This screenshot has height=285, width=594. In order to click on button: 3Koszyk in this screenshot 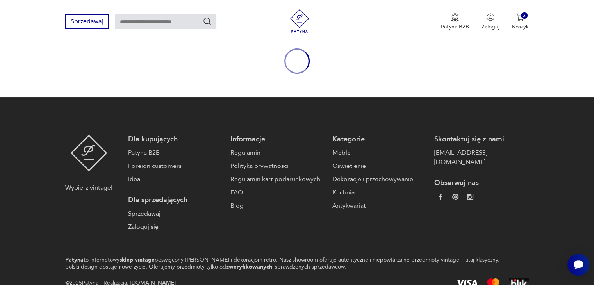, I will do `click(520, 22)`.